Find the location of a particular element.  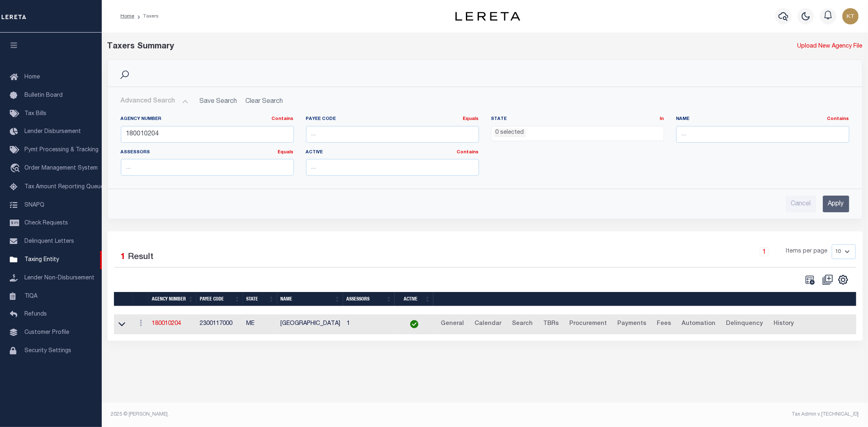

span: TIQA is located at coordinates (31, 297).